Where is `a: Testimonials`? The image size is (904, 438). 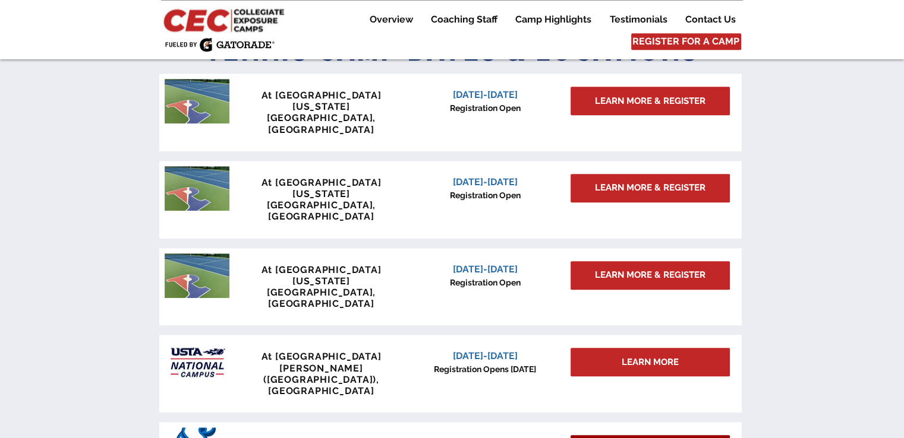
a: Testimonials is located at coordinates (638, 20).